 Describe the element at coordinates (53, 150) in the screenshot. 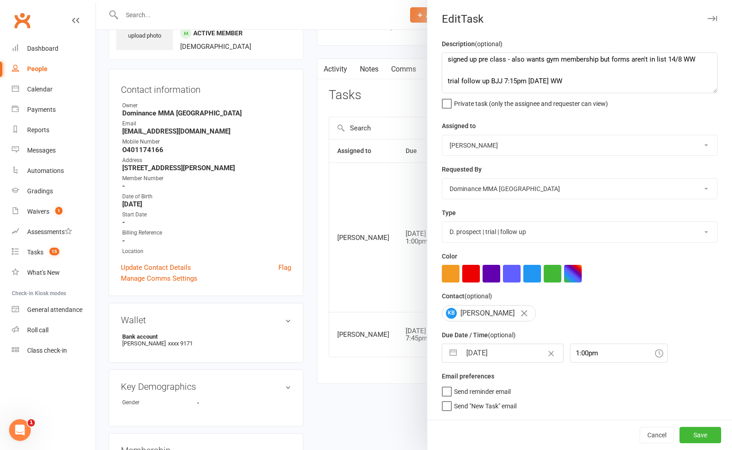

I see `a: Messages` at that location.